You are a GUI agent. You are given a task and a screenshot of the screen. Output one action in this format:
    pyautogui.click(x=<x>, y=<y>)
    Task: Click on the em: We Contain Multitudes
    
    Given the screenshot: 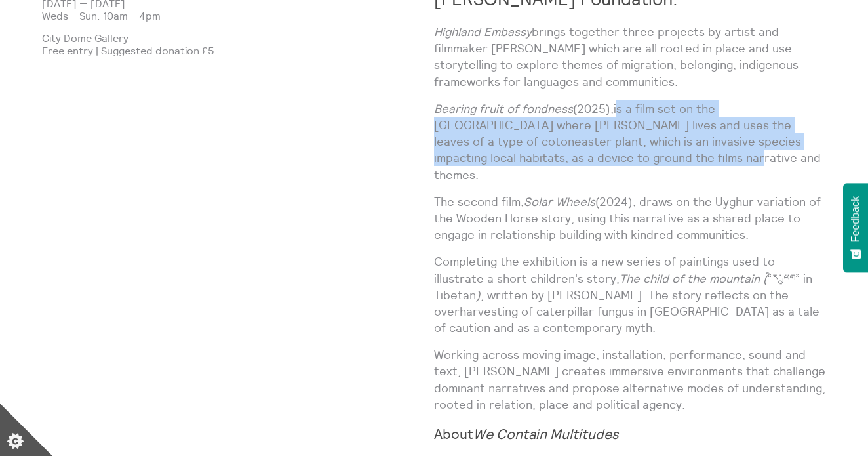 What is the action you would take?
    pyautogui.click(x=547, y=434)
    